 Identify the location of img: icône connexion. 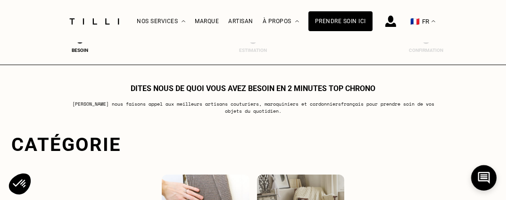
(391, 21).